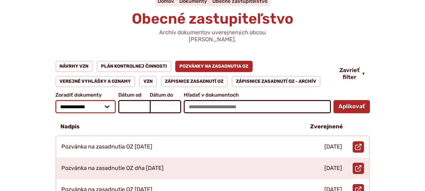 The width and height of the screenshot is (425, 191). What do you see at coordinates (70, 127) in the screenshot?
I see `p: Nadpis` at bounding box center [70, 127].